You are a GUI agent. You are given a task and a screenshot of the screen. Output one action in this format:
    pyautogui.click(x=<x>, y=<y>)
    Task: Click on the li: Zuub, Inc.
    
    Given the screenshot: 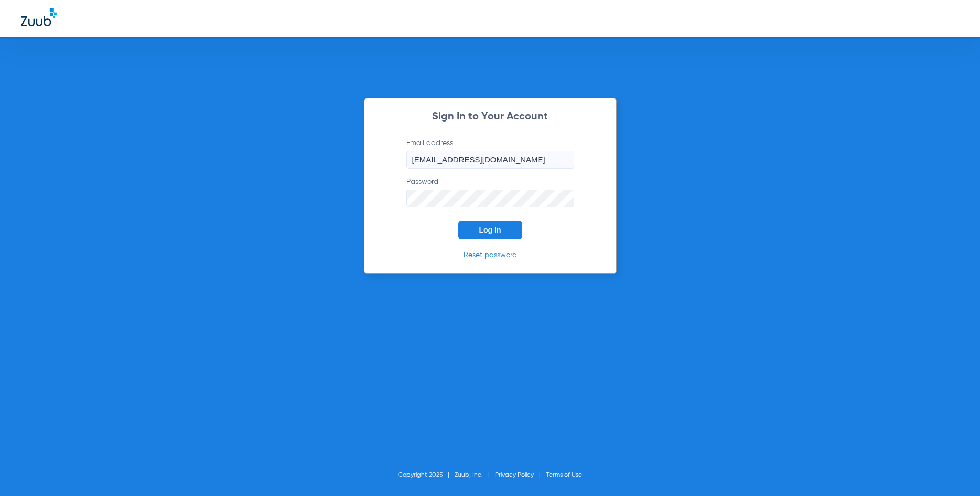 What is the action you would take?
    pyautogui.click(x=475, y=475)
    